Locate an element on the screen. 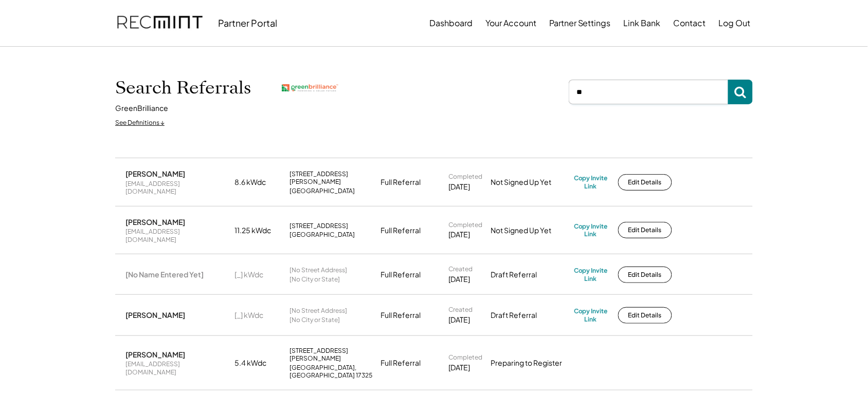  div: 11.25 kWdc is located at coordinates (259, 231).